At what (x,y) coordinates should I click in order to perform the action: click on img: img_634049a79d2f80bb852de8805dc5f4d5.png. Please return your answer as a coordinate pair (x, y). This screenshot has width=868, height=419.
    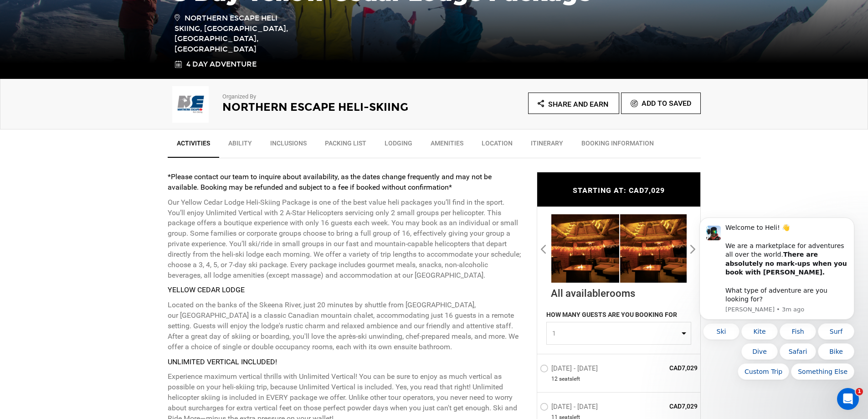
    Looking at the image, I should click on (190, 104).